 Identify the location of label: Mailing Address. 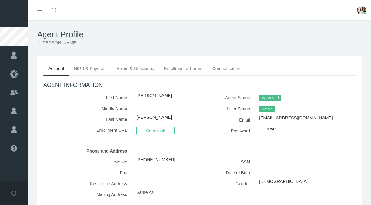
(87, 194).